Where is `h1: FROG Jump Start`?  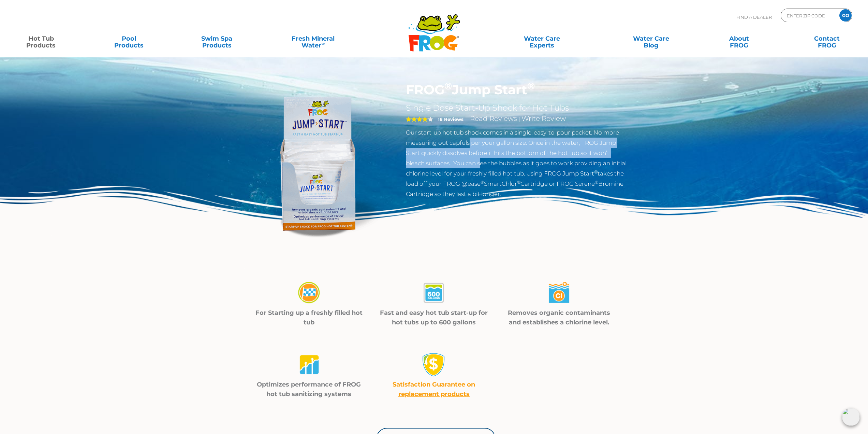
h1: FROG Jump Start is located at coordinates (517, 90).